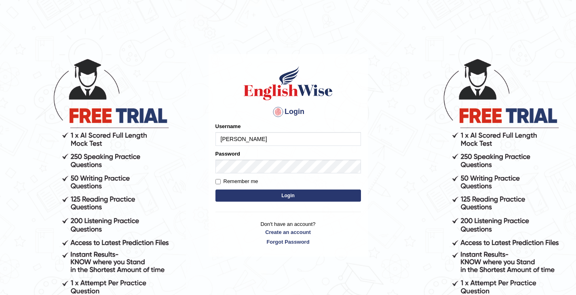 The image size is (576, 295). I want to click on label: Remember me, so click(237, 182).